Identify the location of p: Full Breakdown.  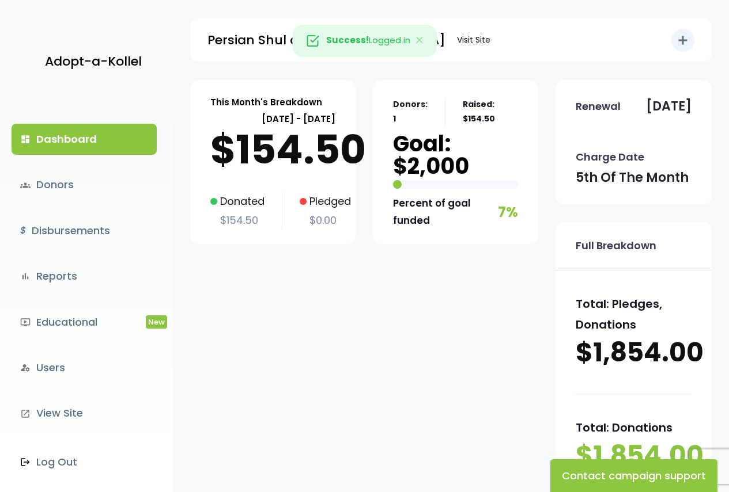
(616, 246).